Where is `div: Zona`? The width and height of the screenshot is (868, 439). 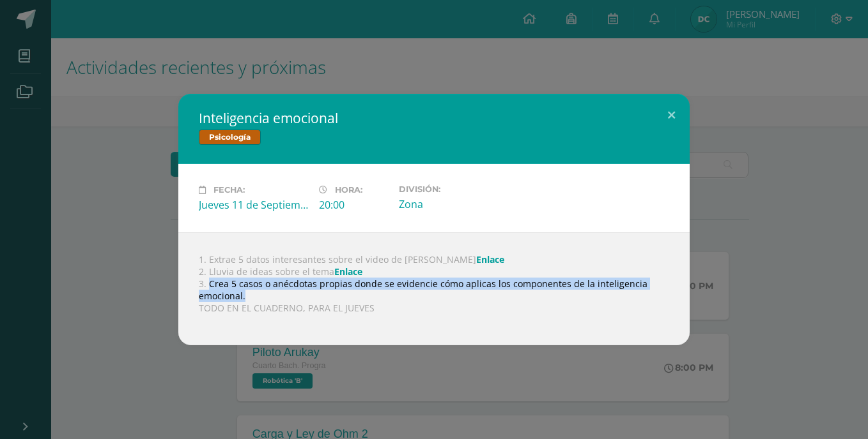
div: Zona is located at coordinates (454, 205).